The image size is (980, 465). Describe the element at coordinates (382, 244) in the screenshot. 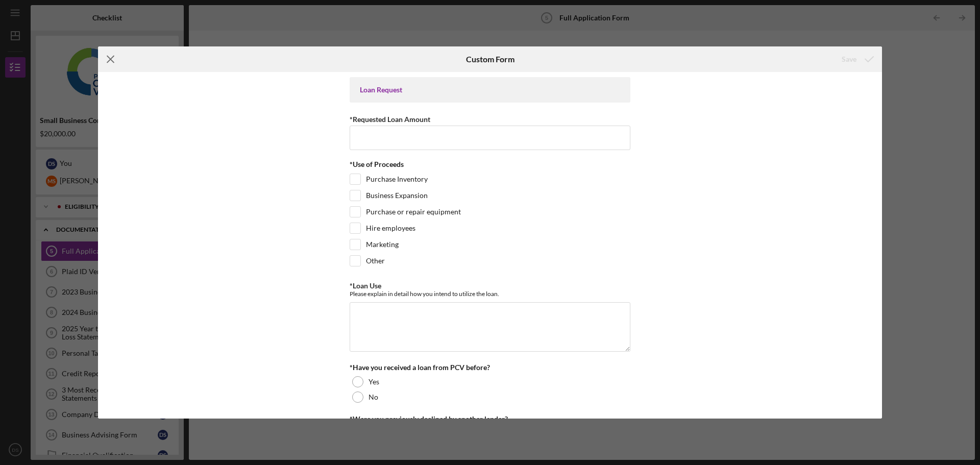

I see `label: Marketing` at that location.